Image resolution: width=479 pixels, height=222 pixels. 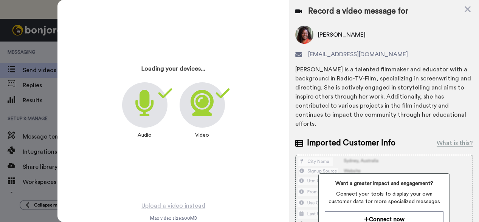 What do you see at coordinates (454, 143) in the screenshot?
I see `div: What is this?` at bounding box center [454, 143].